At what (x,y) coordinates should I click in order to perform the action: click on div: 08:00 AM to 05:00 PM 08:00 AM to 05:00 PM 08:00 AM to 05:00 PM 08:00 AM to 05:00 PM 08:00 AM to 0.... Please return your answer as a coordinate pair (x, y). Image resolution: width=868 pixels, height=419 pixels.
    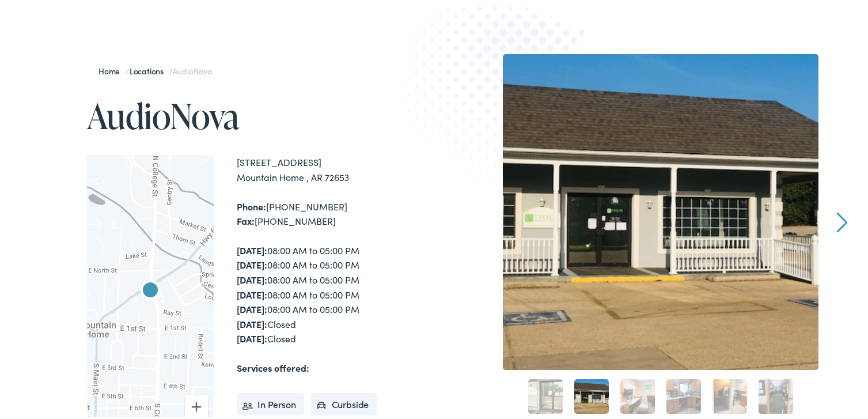
    Looking at the image, I should click on (338, 292).